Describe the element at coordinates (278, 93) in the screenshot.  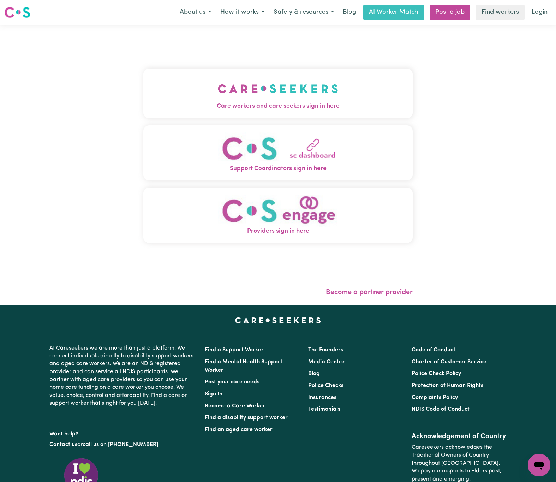
I see `button: Care workers and care seekers sign in here` at that location.